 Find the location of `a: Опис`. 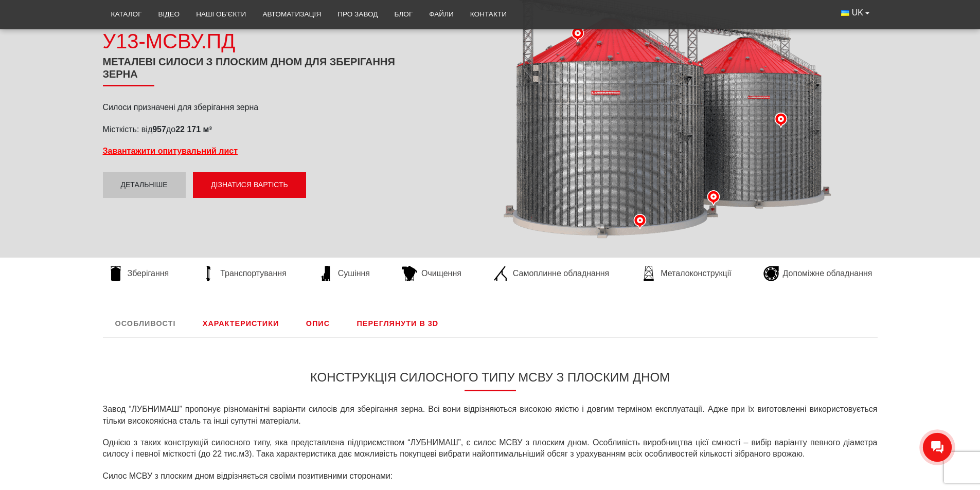

a: Опис is located at coordinates (318, 323).